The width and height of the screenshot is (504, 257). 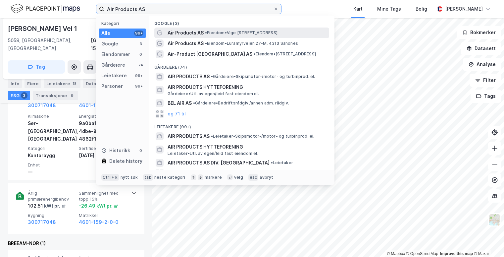 What do you see at coordinates (52, 165) in the screenshot?
I see `span: Enhet` at bounding box center [52, 165].